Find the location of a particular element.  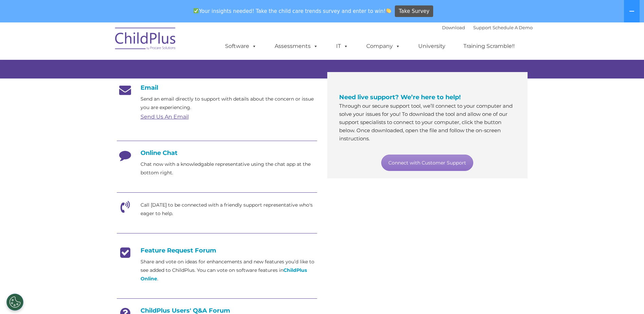

a: Schedule A Demo is located at coordinates (512, 27).